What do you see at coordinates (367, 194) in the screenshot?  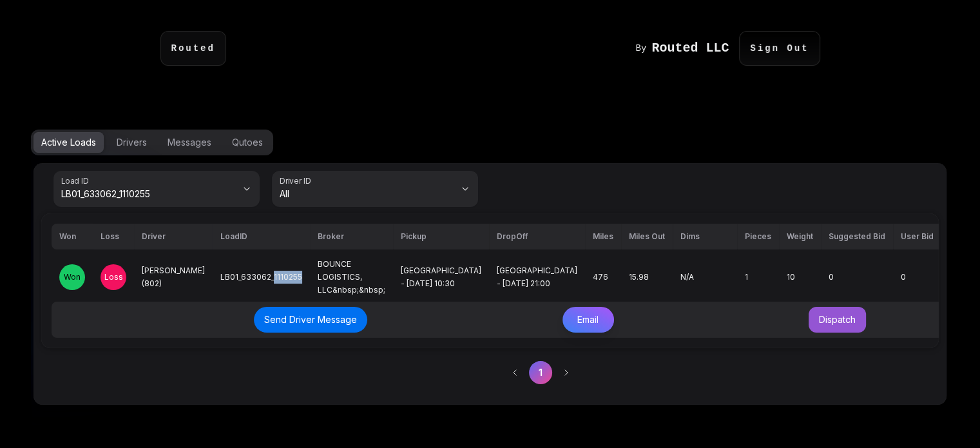 I see `span: All` at bounding box center [367, 194].